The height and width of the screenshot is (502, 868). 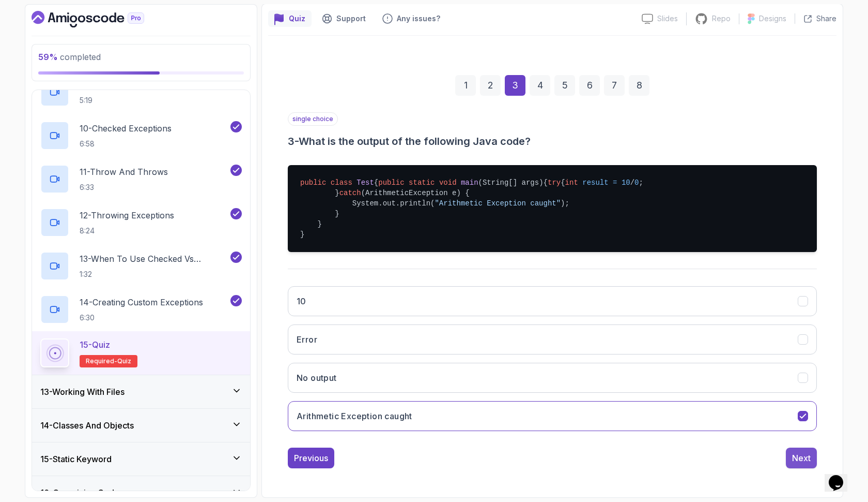 What do you see at coordinates (290, 19) in the screenshot?
I see `button: quiz button` at bounding box center [290, 19].